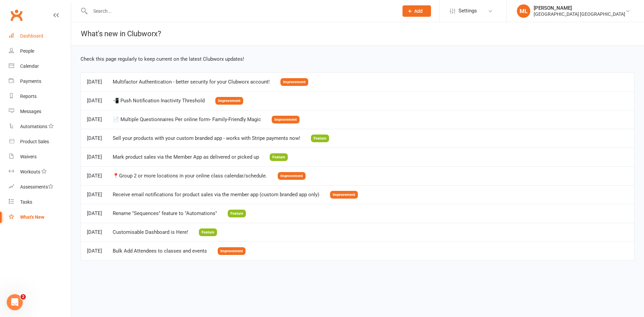  Describe the element at coordinates (17, 15) in the screenshot. I see `a: Clubworx` at that location.